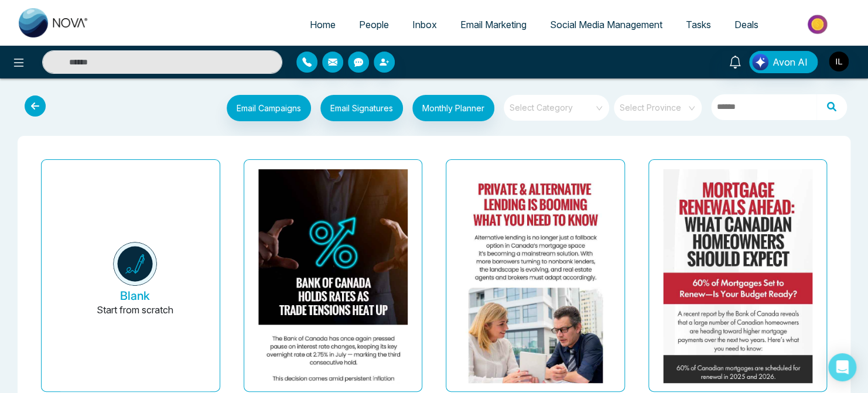 This screenshot has height=393, width=868. What do you see at coordinates (606, 25) in the screenshot?
I see `span: Social Media Management` at bounding box center [606, 25].